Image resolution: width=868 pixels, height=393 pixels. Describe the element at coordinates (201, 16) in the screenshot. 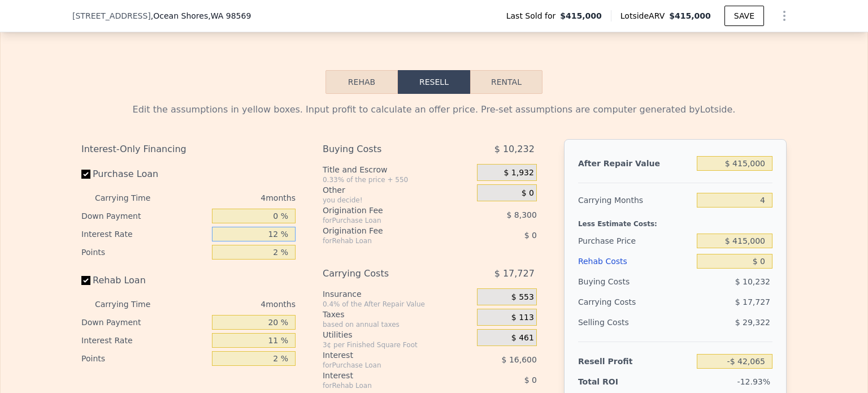

I see `span: , Ocean Shores` at that location.